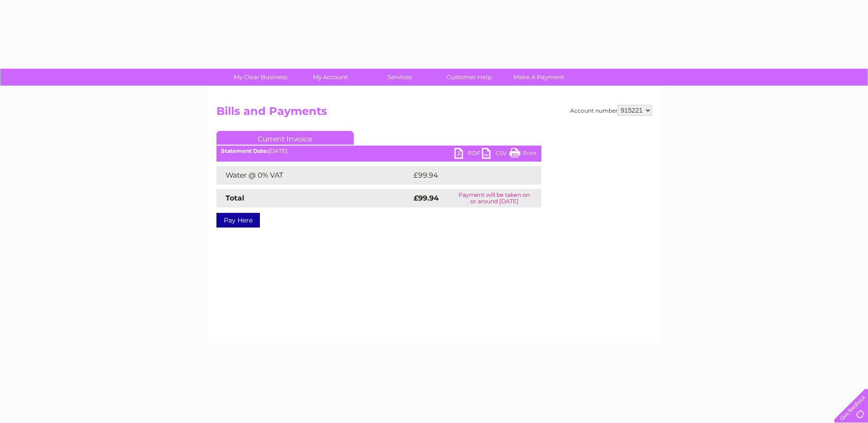 Image resolution: width=868 pixels, height=423 pixels. I want to click on a: PDF, so click(468, 154).